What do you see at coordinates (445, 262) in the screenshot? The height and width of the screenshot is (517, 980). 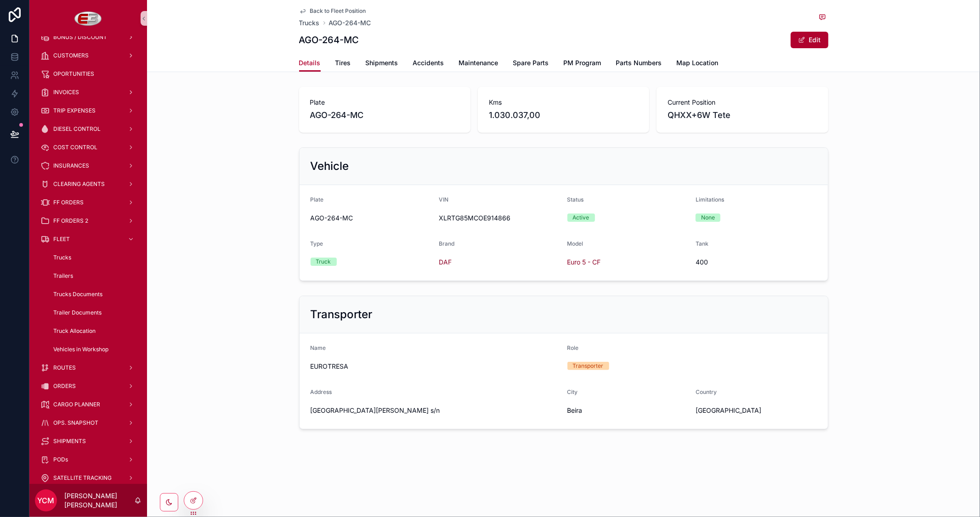 I see `span: DAF` at bounding box center [445, 262].